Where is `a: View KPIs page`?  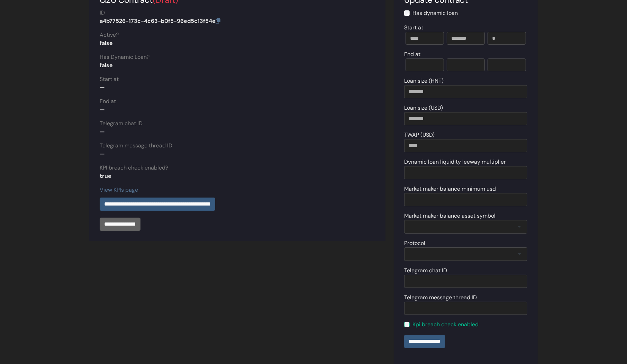 a: View KPIs page is located at coordinates (119, 189).